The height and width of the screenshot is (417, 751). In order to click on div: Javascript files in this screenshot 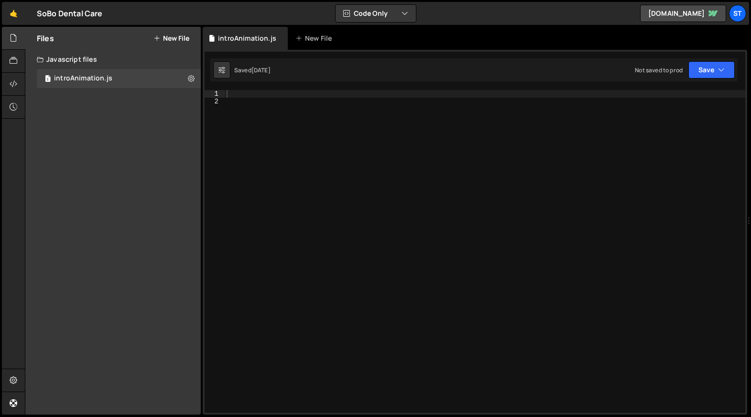, I will do `click(113, 59)`.